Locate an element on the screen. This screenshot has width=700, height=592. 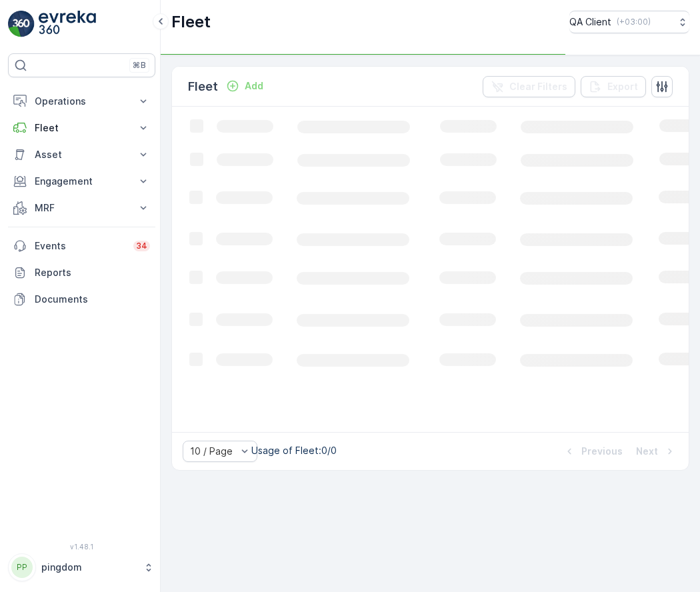
span: v 1.48.1 is located at coordinates (81, 546).